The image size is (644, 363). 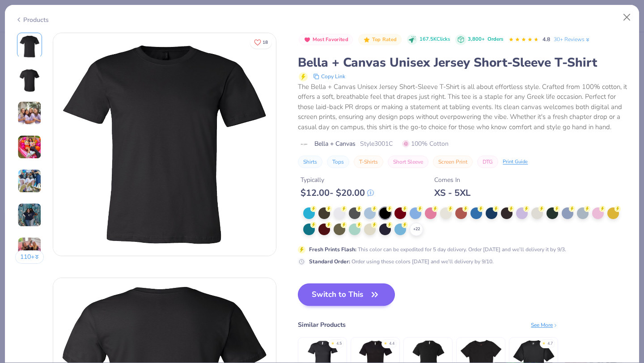 What do you see at coordinates (416, 229) in the screenshot?
I see `span: + 22` at bounding box center [416, 229].